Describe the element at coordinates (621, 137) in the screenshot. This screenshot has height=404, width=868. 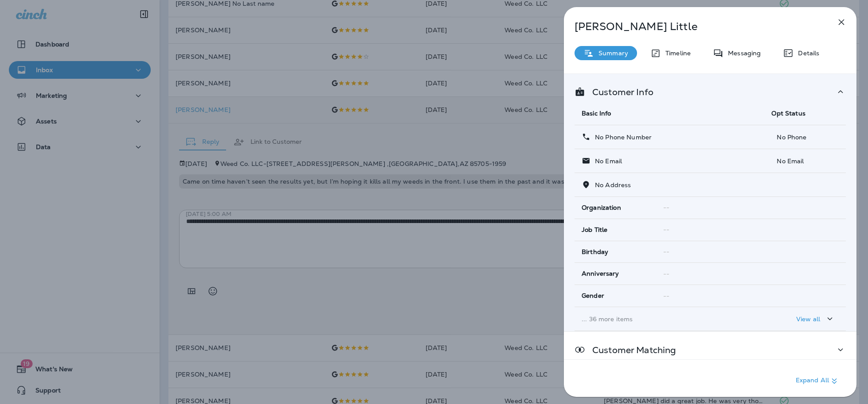
I see `p: No Phone Number` at that location.